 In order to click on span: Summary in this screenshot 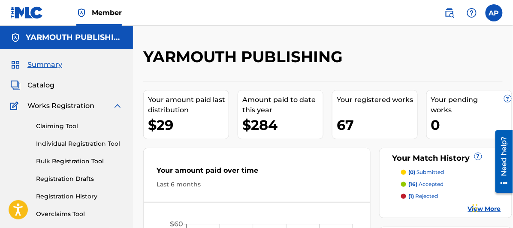, I will do `click(45, 65)`.